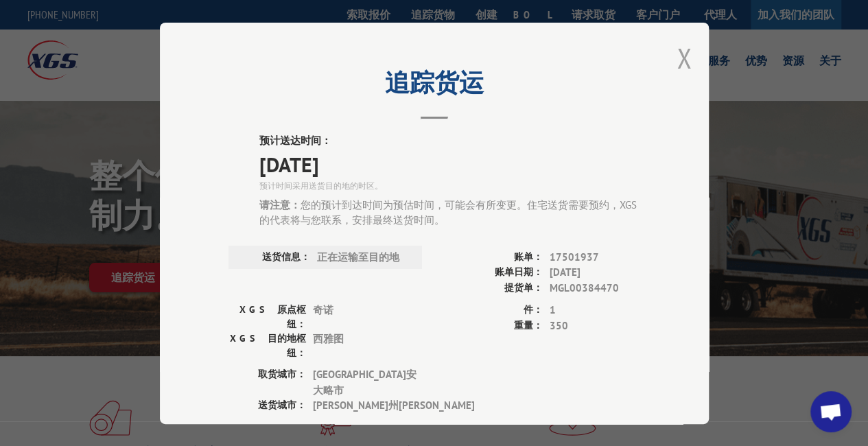  I want to click on font: 您的预计到达时间为预估时间，可能会有所变更。住宅送货需要预约，XGS 的代表将与您联系，安排最终送货时间。, so click(448, 212).